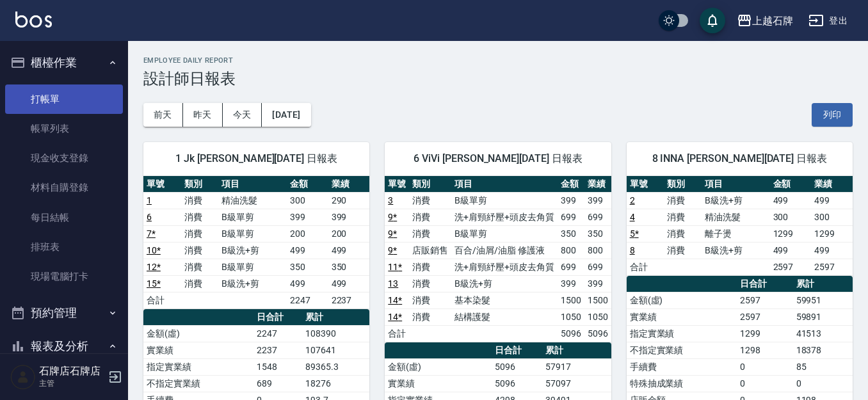 The height and width of the screenshot is (400, 868). What do you see at coordinates (64, 247) in the screenshot?
I see `a: 排班表` at bounding box center [64, 247].